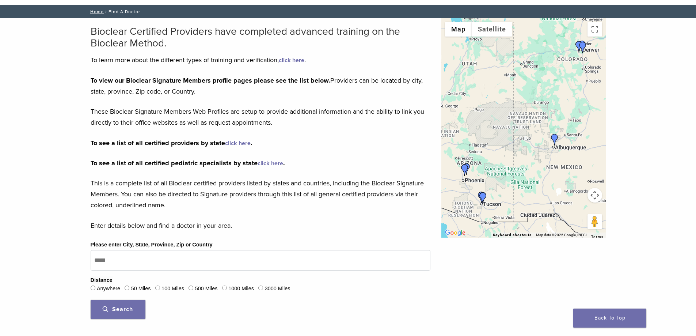 Image resolution: width=696 pixels, height=336 pixels. What do you see at coordinates (241, 289) in the screenshot?
I see `label: 1000 Miles` at bounding box center [241, 289].